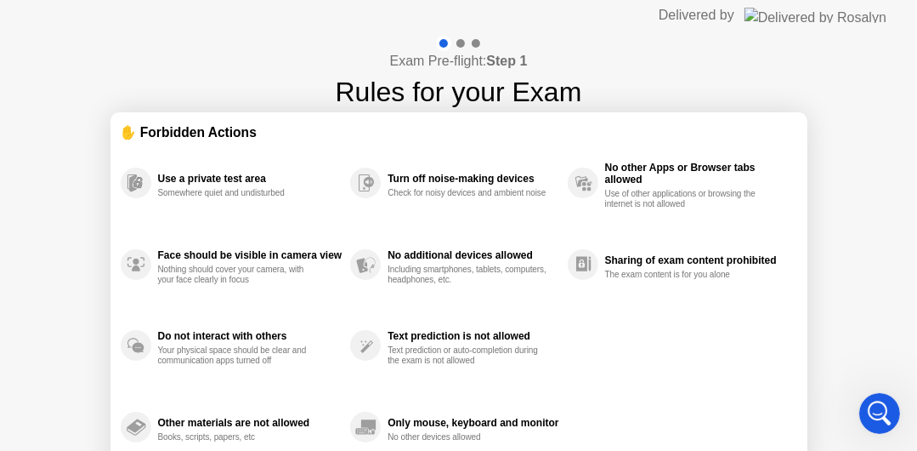 This screenshot has height=451, width=917. Describe the element at coordinates (527, 23) in the screenshot. I see `button: Collapse window` at that location.